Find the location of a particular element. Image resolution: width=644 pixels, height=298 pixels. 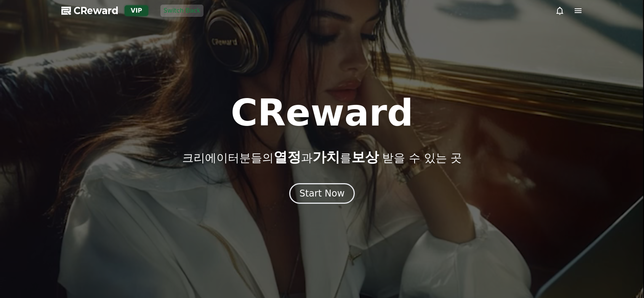

p: 크리에이터분들의 과 를 받을 수 있는 곳 is located at coordinates (322, 157).